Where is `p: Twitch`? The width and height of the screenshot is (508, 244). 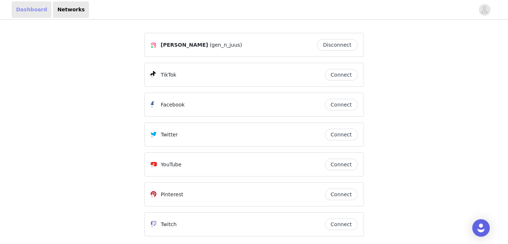
p: Twitch is located at coordinates (169, 224).